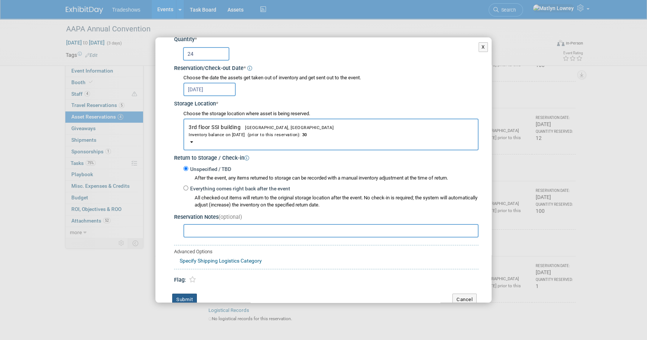  What do you see at coordinates (210, 169) in the screenshot?
I see `label: Unspecified / TBD` at bounding box center [210, 169].